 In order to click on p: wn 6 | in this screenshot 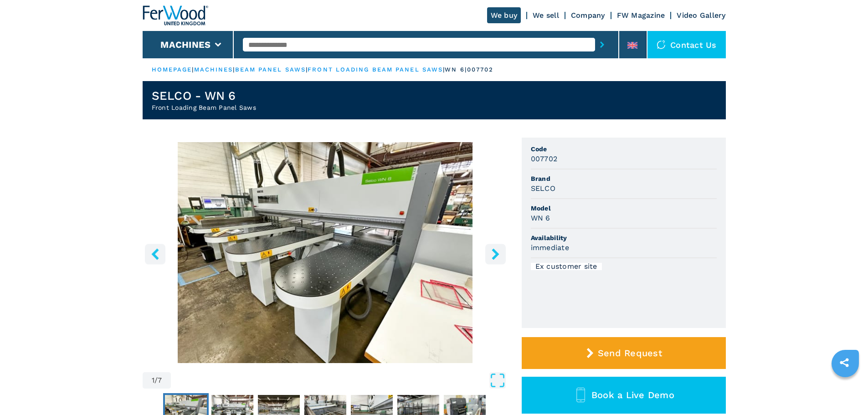, I will do `click(455, 70)`.